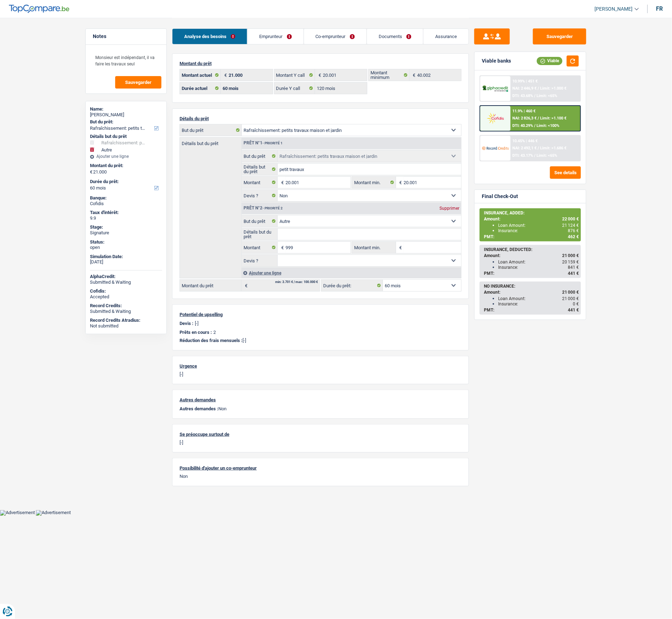  What do you see at coordinates (320, 118) in the screenshot?
I see `p: Détails du prêt` at bounding box center [320, 118].